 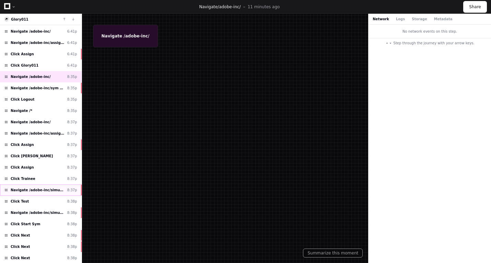 I want to click on button: Summarize this moment, so click(x=333, y=253).